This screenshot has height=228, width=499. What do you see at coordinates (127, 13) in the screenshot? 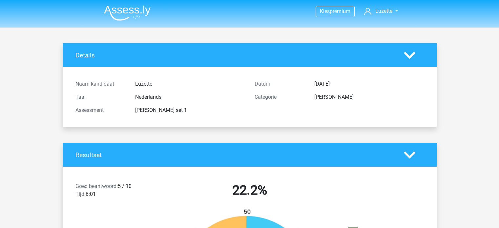
I see `img: Assessly` at bounding box center [127, 13].